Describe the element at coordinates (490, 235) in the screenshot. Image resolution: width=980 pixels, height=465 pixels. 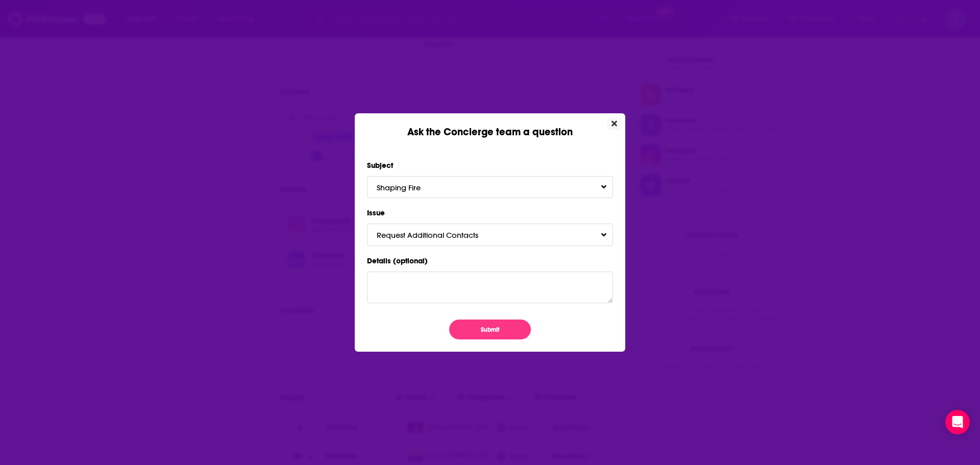
I see `button: Request Additional ContactsToggle Pronoun Dropdown` at that location.